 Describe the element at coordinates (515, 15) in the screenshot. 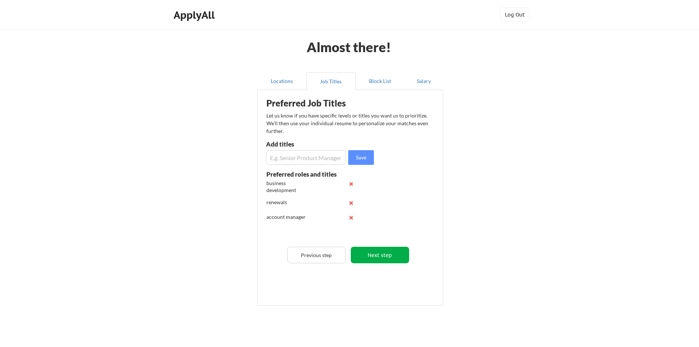

I see `button: Log Out` at that location.